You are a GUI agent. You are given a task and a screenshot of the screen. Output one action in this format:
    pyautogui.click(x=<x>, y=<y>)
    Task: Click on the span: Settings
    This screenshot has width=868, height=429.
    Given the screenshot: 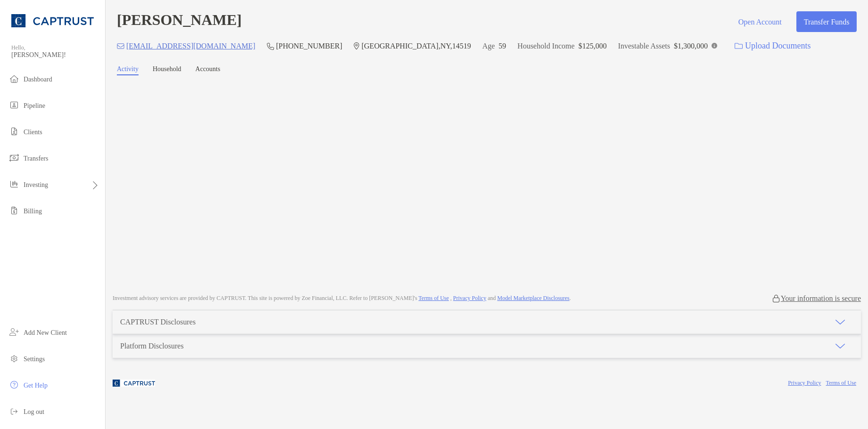 What is the action you would take?
    pyautogui.click(x=34, y=359)
    